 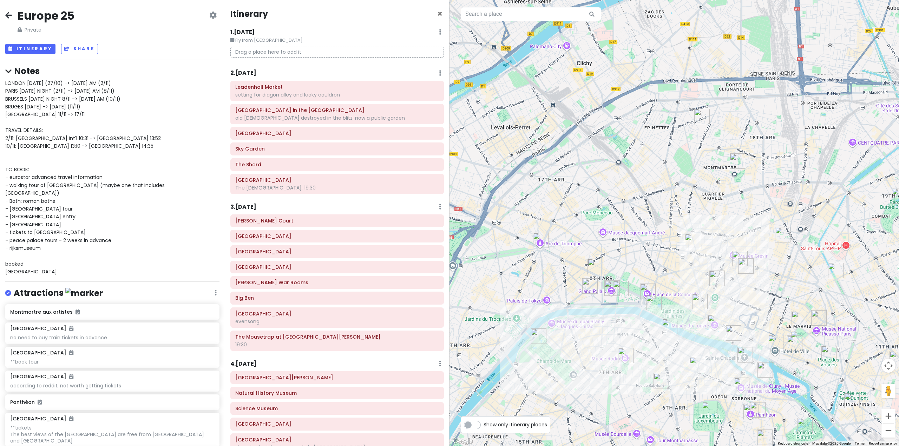 What do you see at coordinates (337, 149) in the screenshot?
I see `h6: Sky Garden` at bounding box center [337, 149].